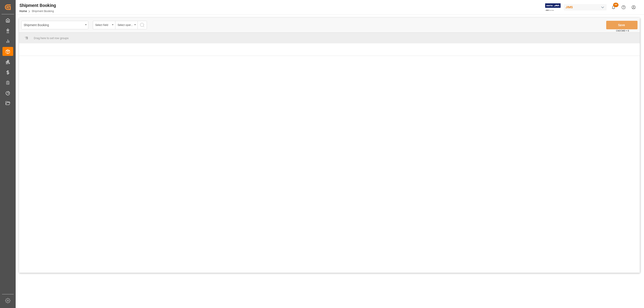  Describe the element at coordinates (125, 24) in the screenshot. I see `div: Select operator` at that location.